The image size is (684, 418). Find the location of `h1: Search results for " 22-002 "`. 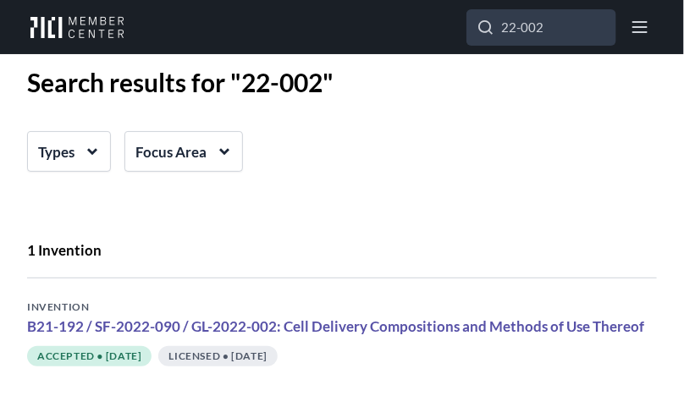

h1: Search results for " 22-002 " is located at coordinates (342, 82).